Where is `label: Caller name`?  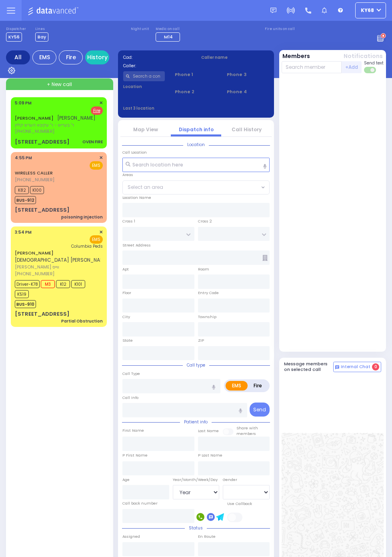 label: Caller name is located at coordinates (235, 57).